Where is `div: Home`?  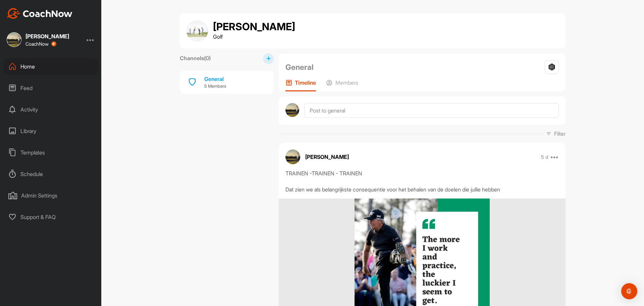 div: Home is located at coordinates (51, 66).